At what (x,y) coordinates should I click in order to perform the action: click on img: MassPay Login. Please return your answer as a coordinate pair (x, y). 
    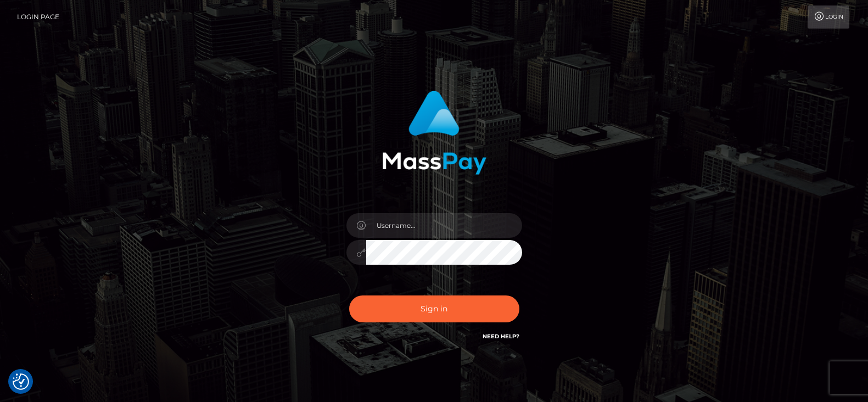
    Looking at the image, I should click on (434, 132).